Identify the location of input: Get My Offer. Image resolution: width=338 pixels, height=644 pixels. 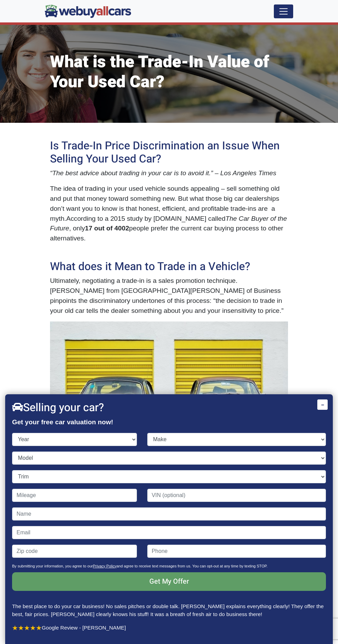
(169, 582).